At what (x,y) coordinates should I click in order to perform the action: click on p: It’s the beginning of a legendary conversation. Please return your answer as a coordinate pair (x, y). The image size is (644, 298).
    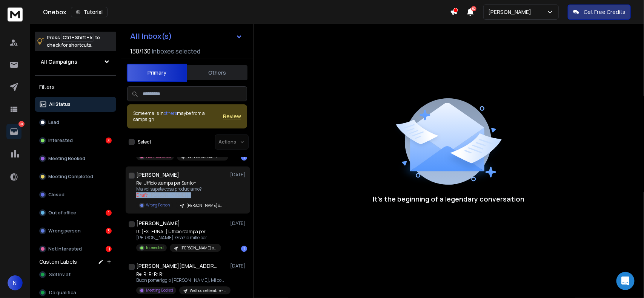
    Looking at the image, I should click on (449, 199).